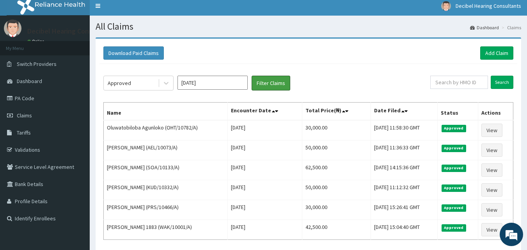  I want to click on input: Select Month and Year, so click(213, 83).